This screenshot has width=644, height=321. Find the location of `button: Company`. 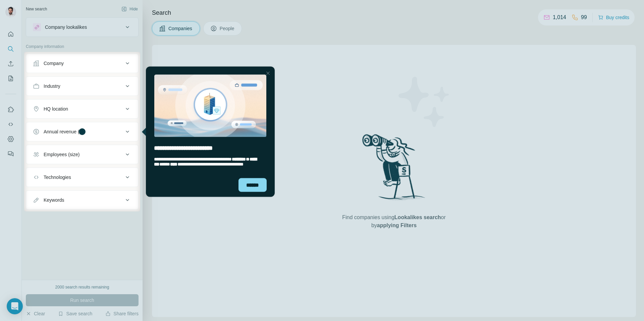

button: Company is located at coordinates (82, 63).